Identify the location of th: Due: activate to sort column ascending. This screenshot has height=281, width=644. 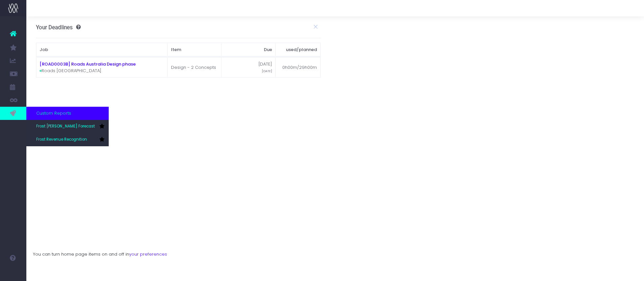
(248, 50).